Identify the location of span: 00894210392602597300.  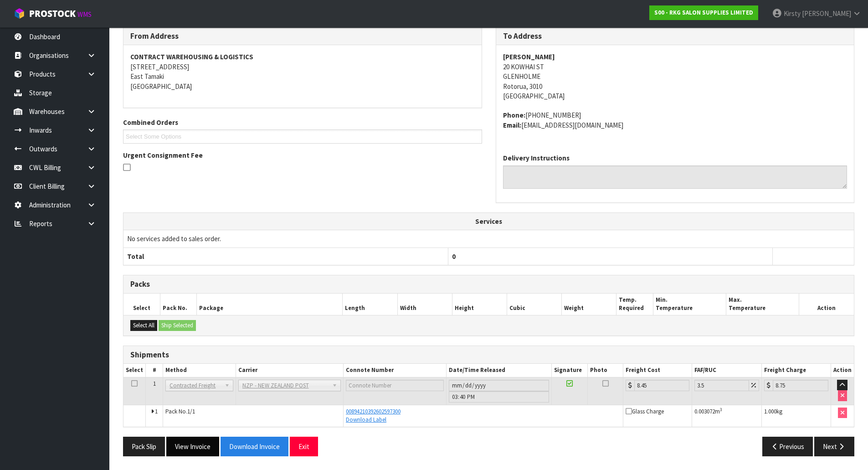
(374, 411).